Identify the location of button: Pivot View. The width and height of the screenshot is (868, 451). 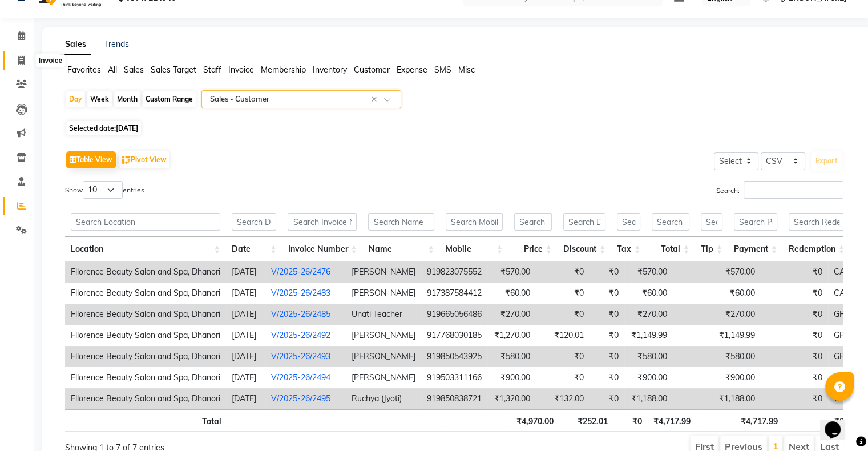
(144, 160).